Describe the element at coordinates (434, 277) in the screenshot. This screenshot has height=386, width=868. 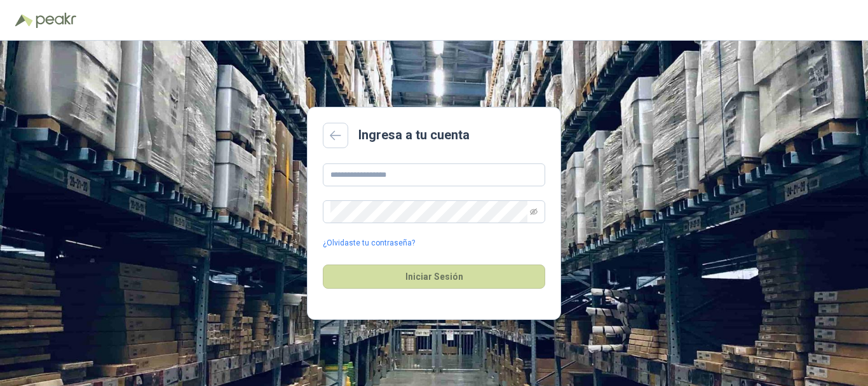
I see `button: Iniciar Sesión` at that location.